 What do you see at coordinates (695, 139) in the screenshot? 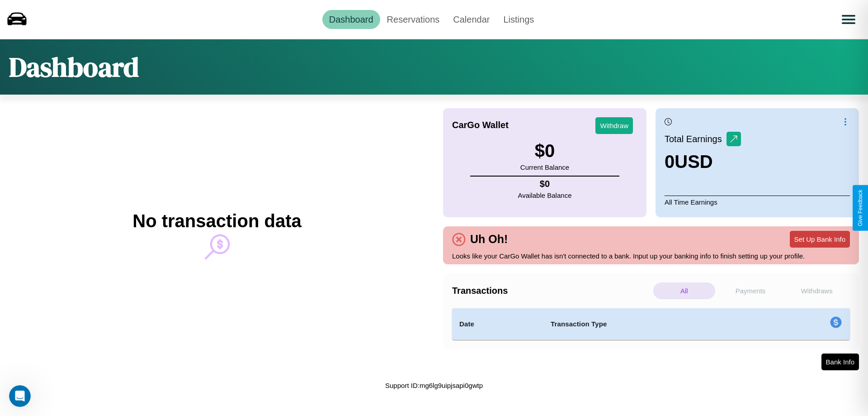
I see `p: Total Earnings` at bounding box center [695, 139].